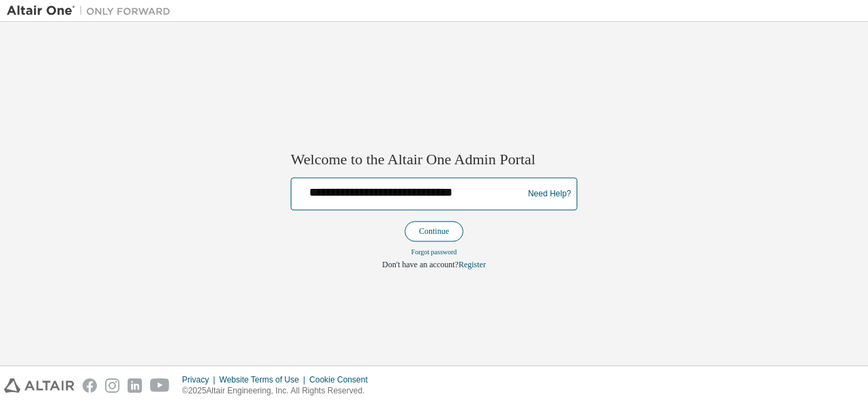  What do you see at coordinates (420, 266) in the screenshot?
I see `span: Don't have an account?` at bounding box center [420, 266].